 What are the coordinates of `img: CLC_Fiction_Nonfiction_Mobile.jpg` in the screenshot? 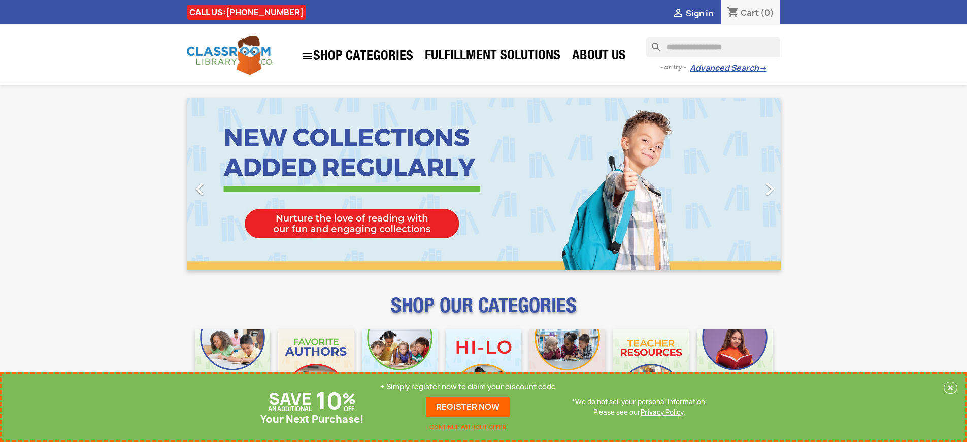 It's located at (567, 367).